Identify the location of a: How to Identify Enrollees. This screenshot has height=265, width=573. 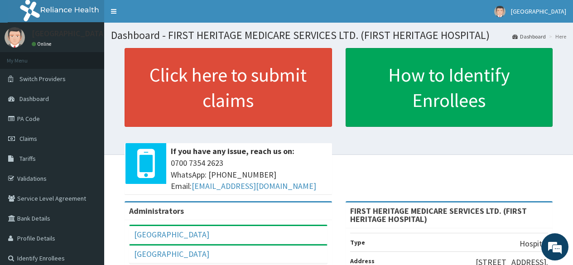
(449, 87).